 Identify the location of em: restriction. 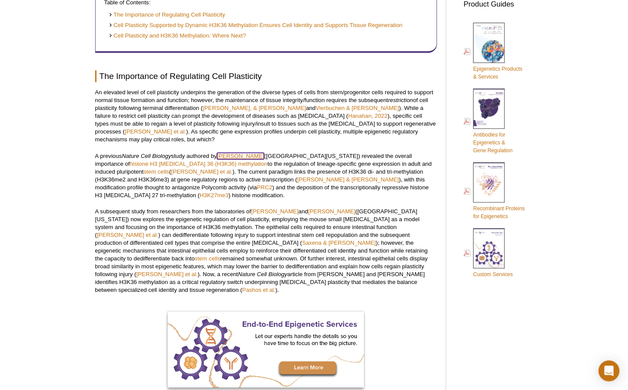
(400, 100).